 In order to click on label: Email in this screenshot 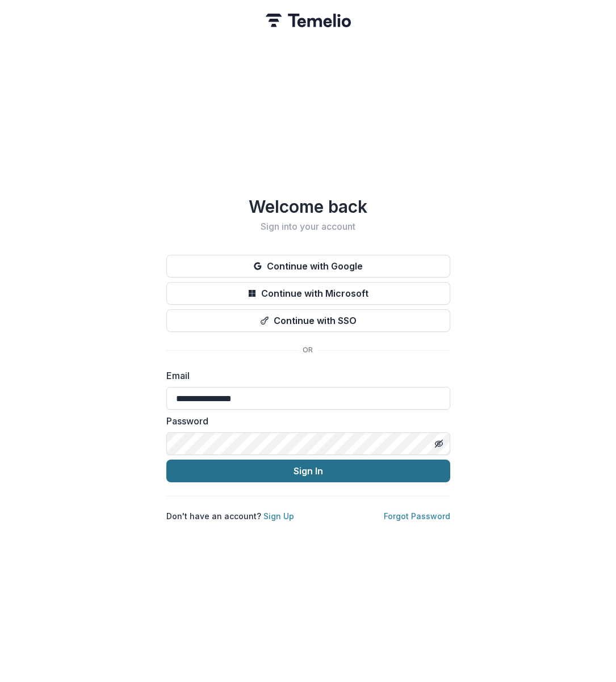, I will do `click(305, 376)`.